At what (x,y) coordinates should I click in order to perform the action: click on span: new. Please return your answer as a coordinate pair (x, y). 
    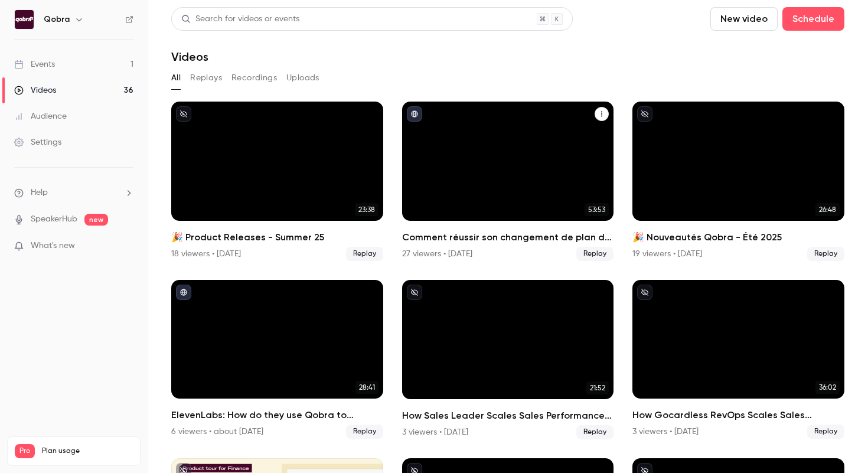
    Looking at the image, I should click on (96, 219).